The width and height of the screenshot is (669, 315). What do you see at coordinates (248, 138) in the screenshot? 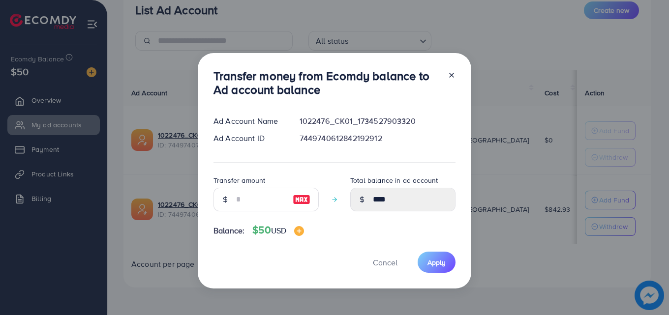
I see `div: Ad Account ID` at bounding box center [248, 138].